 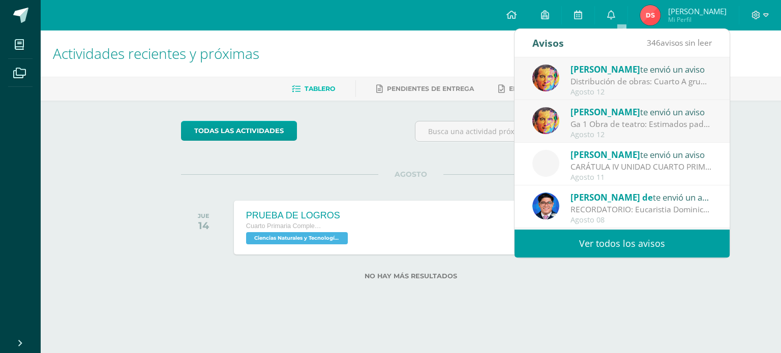 What do you see at coordinates (622, 243) in the screenshot?
I see `a: Ver todos los avisos` at bounding box center [622, 243].